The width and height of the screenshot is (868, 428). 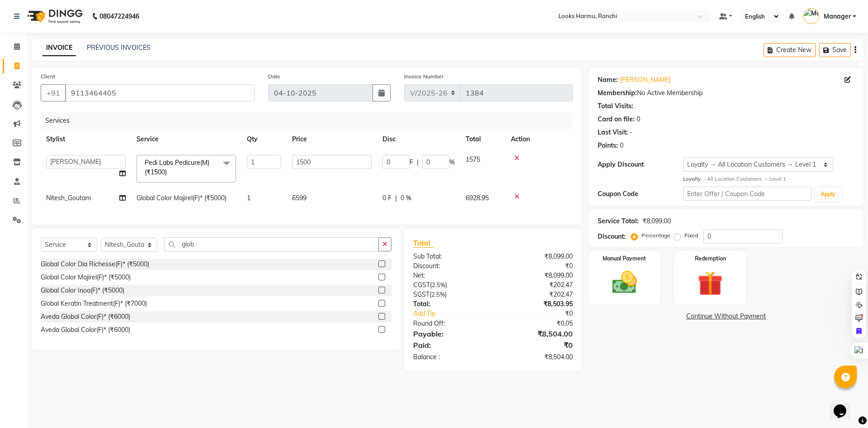 What do you see at coordinates (421, 284) in the screenshot?
I see `span: CGST` at bounding box center [421, 284].